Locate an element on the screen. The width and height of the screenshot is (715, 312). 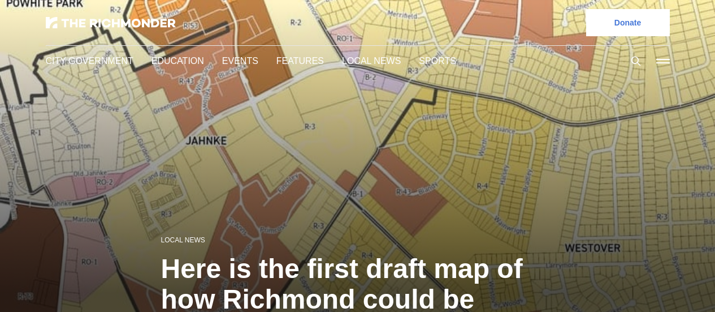
a: City Government is located at coordinates (89, 60).